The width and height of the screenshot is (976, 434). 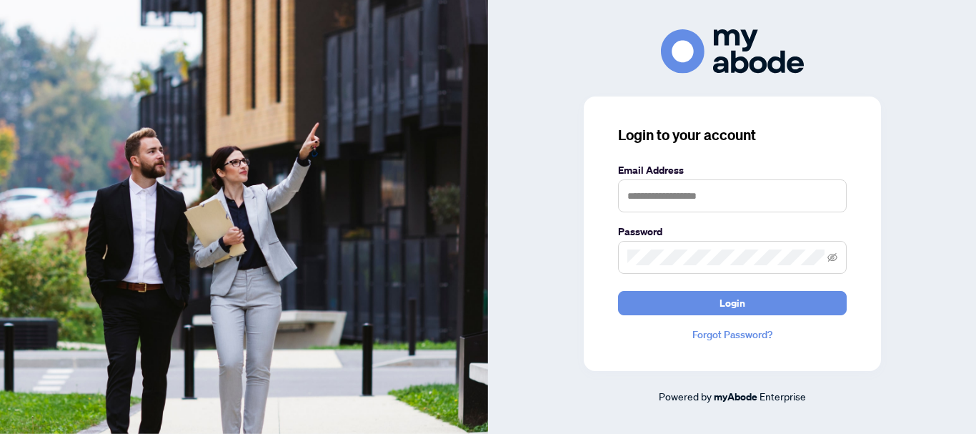 What do you see at coordinates (732, 170) in the screenshot?
I see `label: Email Address` at bounding box center [732, 170].